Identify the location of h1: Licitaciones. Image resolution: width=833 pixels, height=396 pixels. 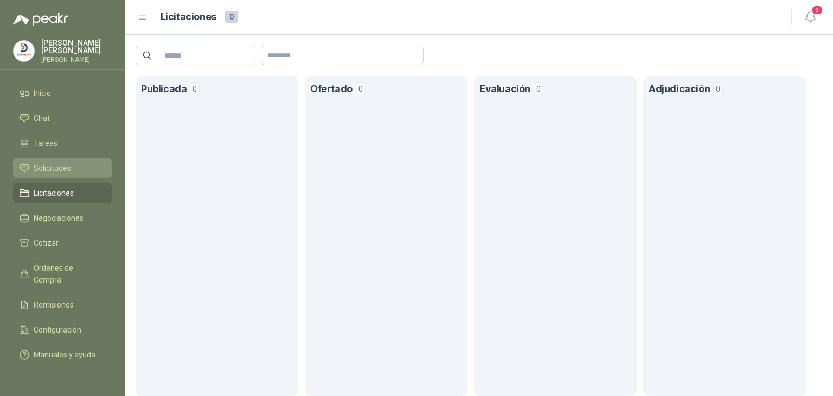
(188, 17).